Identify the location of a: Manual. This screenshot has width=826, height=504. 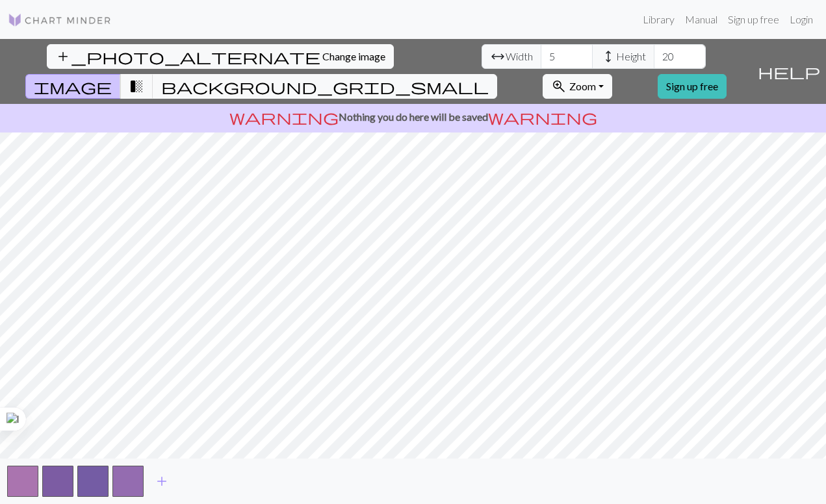
(701, 20).